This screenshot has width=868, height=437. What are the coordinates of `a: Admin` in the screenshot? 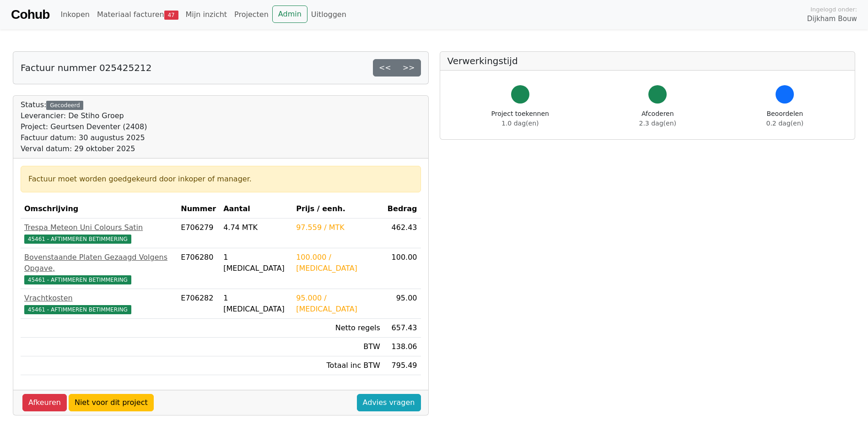 It's located at (290, 14).